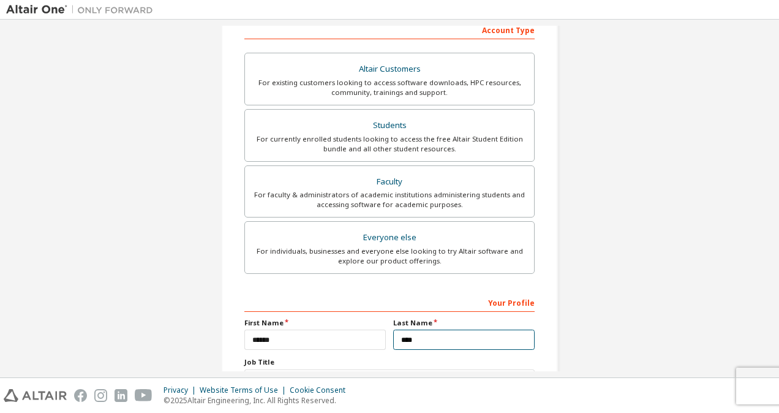  What do you see at coordinates (80, 395) in the screenshot?
I see `img: facebook.svg` at bounding box center [80, 395].